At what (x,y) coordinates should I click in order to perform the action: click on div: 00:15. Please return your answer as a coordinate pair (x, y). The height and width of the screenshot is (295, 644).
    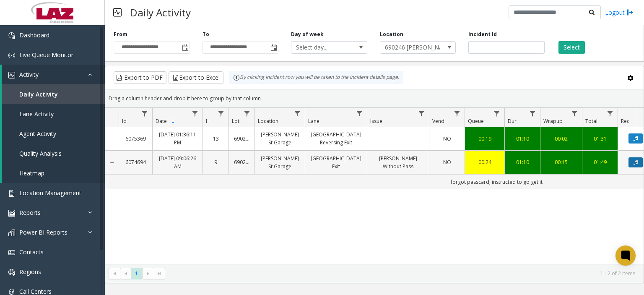
    Looking at the image, I should click on (561, 162).